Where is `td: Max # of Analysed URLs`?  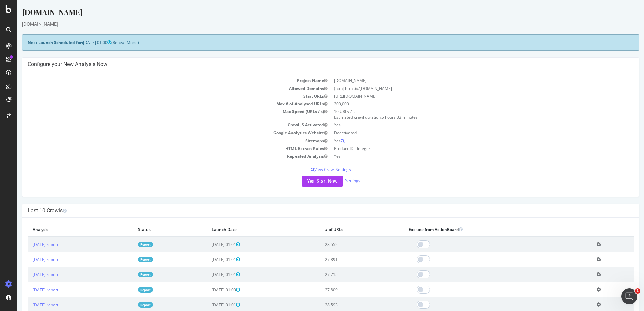
td: Max # of Analysed URLs is located at coordinates (162, 104).